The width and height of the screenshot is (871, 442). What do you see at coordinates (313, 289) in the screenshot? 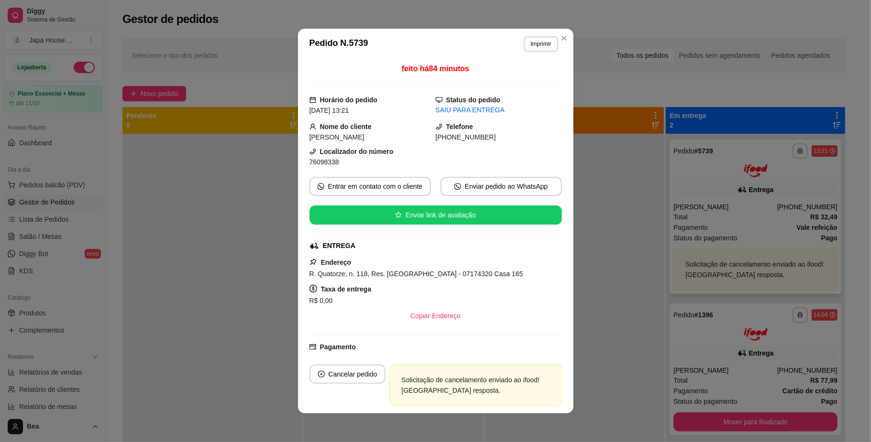
I see `span: dollar` at bounding box center [313, 289].